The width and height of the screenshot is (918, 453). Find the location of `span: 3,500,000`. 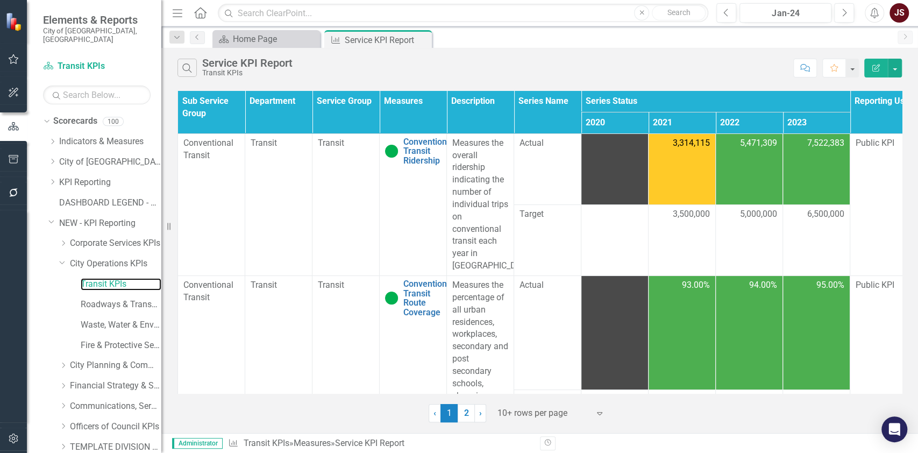

span: 3,500,000 is located at coordinates (691, 214).